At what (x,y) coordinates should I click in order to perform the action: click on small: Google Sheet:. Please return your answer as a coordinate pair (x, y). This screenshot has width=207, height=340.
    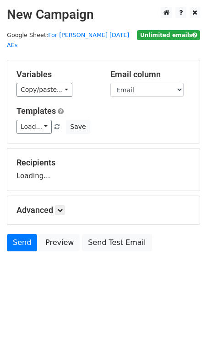
    Looking at the image, I should click on (68, 40).